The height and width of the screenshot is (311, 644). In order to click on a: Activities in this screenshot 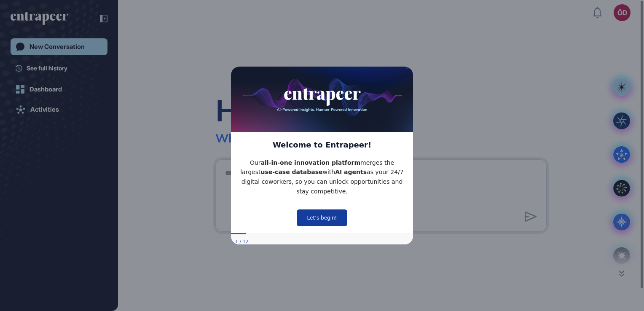, I will do `click(59, 110)`.